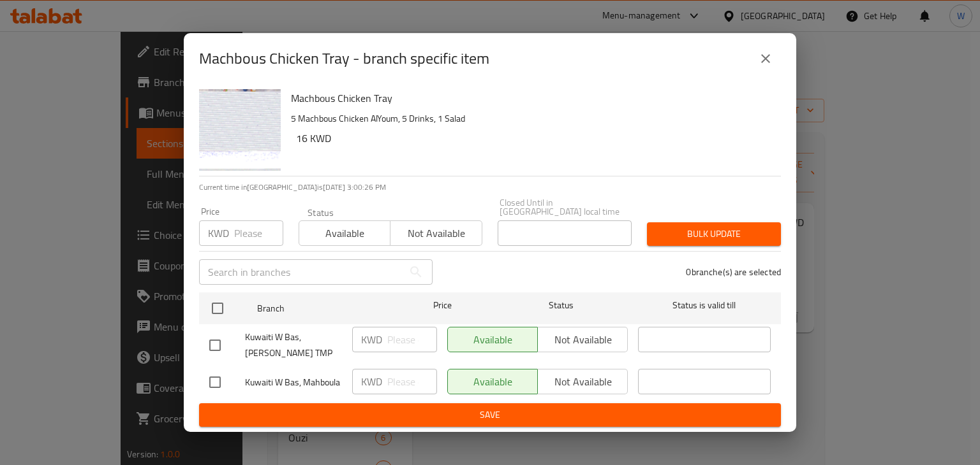  I want to click on p: 5 Machbous Chicken AlYoum, 5 Drinks, 1 Salad, so click(530, 118).